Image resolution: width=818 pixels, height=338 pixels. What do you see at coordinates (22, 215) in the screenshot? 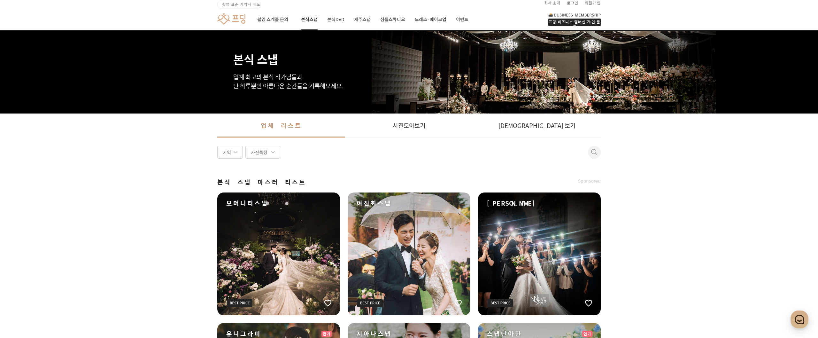
I see `span: 홈` at bounding box center [22, 215].